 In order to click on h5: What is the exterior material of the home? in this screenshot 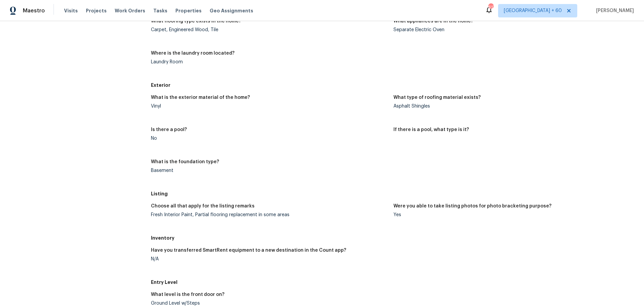, I will do `click(200, 98)`.